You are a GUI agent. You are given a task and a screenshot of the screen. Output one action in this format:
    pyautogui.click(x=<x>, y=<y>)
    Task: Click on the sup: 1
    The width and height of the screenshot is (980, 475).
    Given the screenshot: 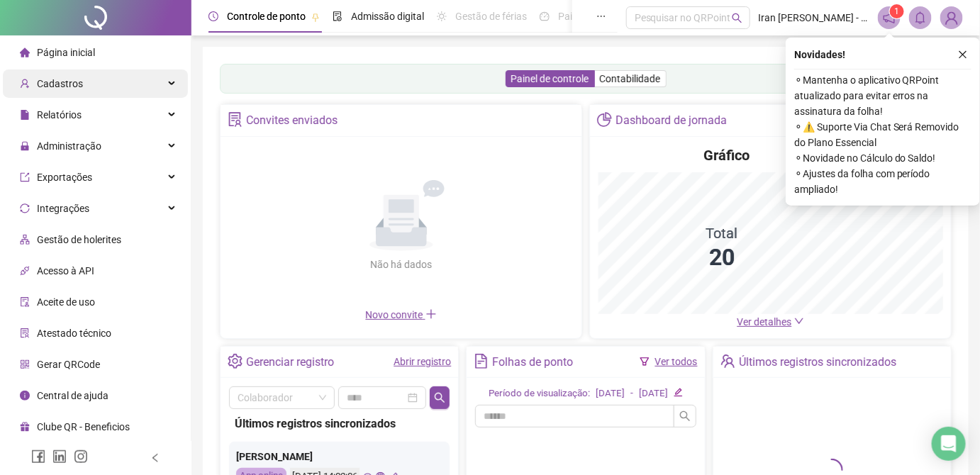 What is the action you would take?
    pyautogui.click(x=897, y=12)
    